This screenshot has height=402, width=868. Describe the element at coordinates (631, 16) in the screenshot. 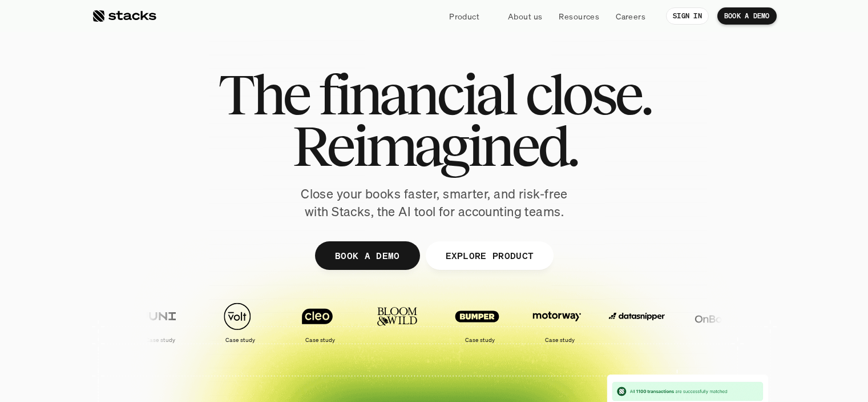

I see `p: Careers` at that location.